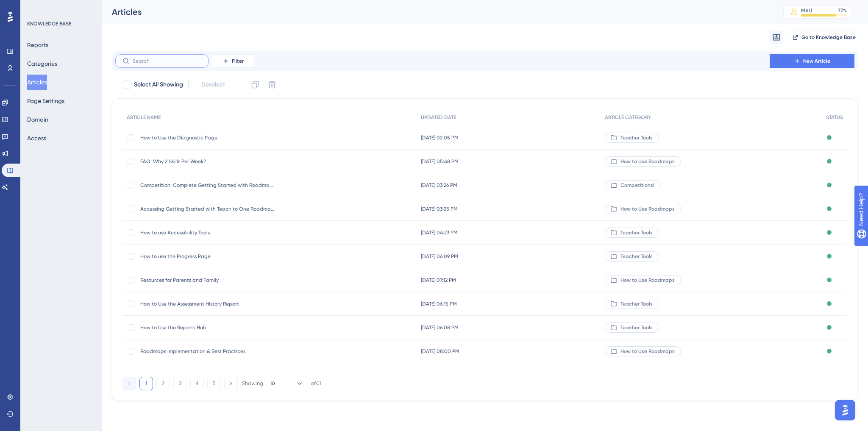 Image resolution: width=868 pixels, height=431 pixels. Describe the element at coordinates (208, 185) in the screenshot. I see `span: Competition: Complete Getting Started with Roadmaps Course` at that location.